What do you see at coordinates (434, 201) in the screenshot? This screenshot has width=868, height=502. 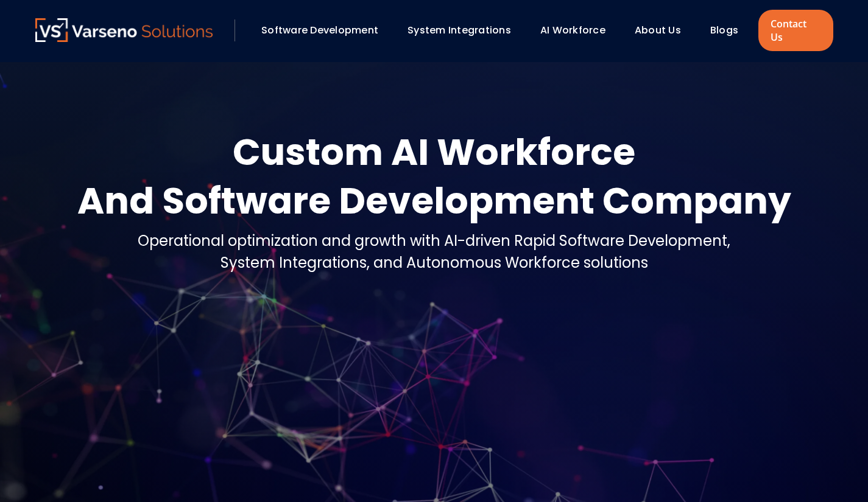 I see `div: And Software Development Company` at bounding box center [434, 201].